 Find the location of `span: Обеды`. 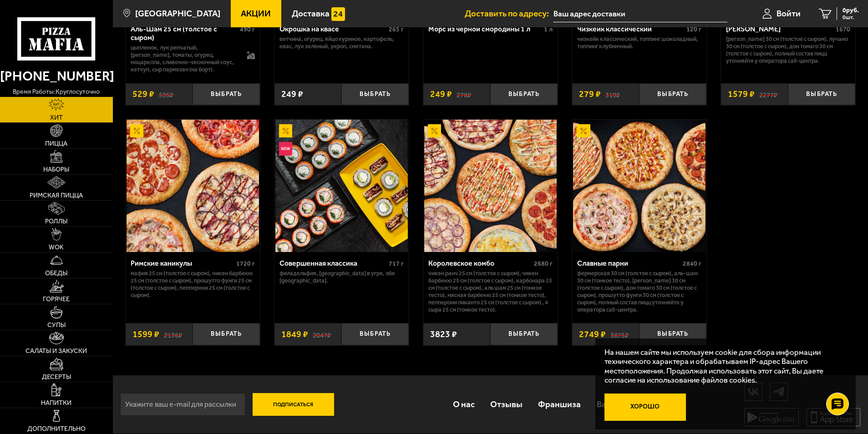

span: Обеды is located at coordinates (56, 273).